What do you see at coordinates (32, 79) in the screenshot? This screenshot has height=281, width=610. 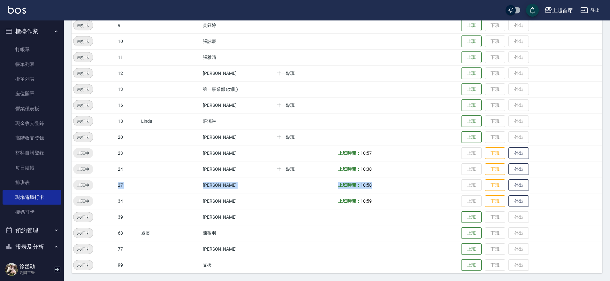 I see `a: 掛單列表` at bounding box center [32, 79].